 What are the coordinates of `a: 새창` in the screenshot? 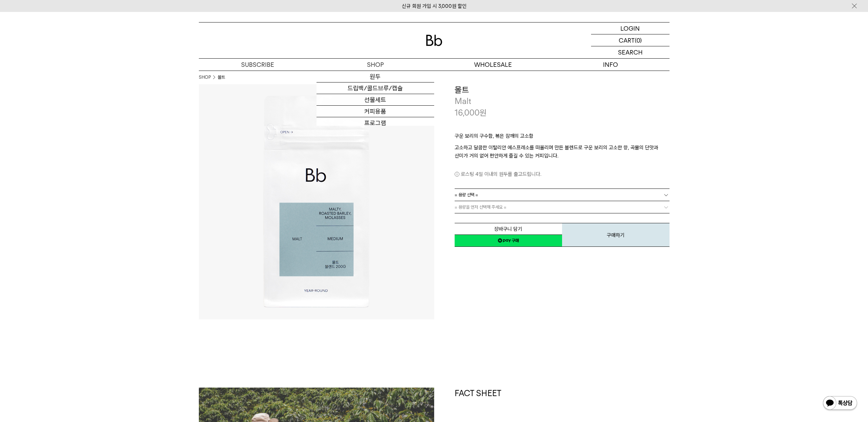 It's located at (508, 241).